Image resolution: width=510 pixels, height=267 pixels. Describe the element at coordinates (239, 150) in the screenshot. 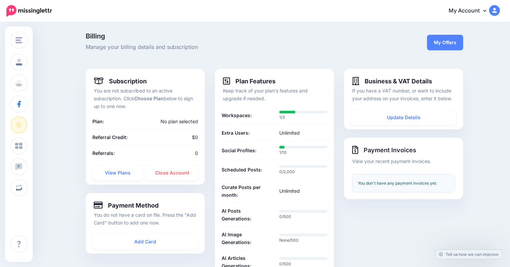

I see `b: Social Profiles:` at that location.